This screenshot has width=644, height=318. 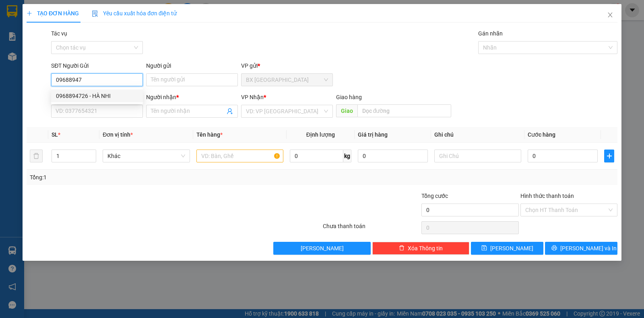 I want to click on span: Đơn vị tính, so click(x=118, y=135).